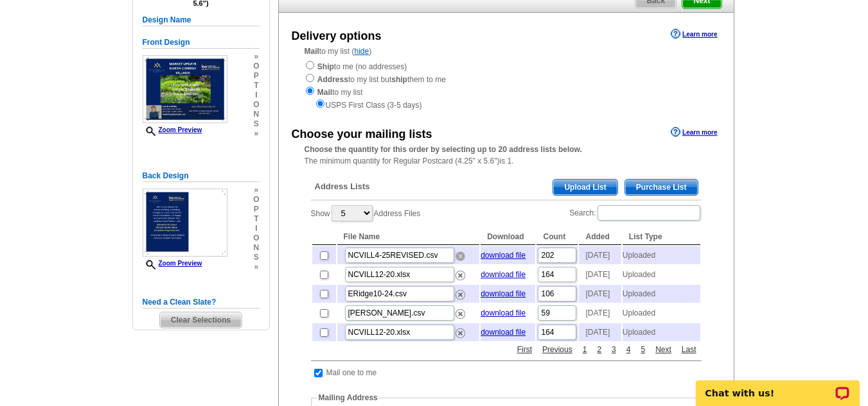 The image size is (868, 406). What do you see at coordinates (443, 150) in the screenshot?
I see `strong: Choose the quantity for this order by selecting up to 20 address lists below.` at bounding box center [443, 150].